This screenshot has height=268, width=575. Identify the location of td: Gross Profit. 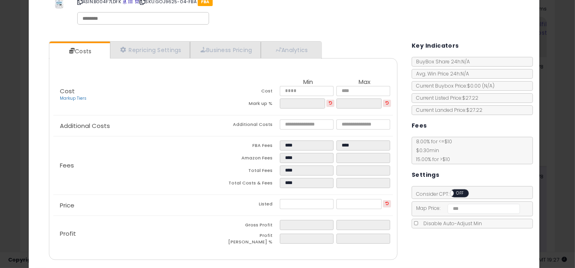
(251, 226).